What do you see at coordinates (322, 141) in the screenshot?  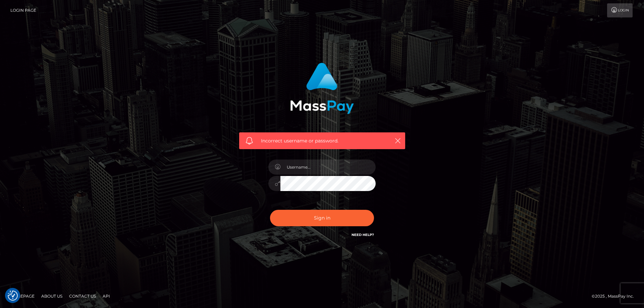 I see `span: Incorrect username or password.` at bounding box center [322, 141].